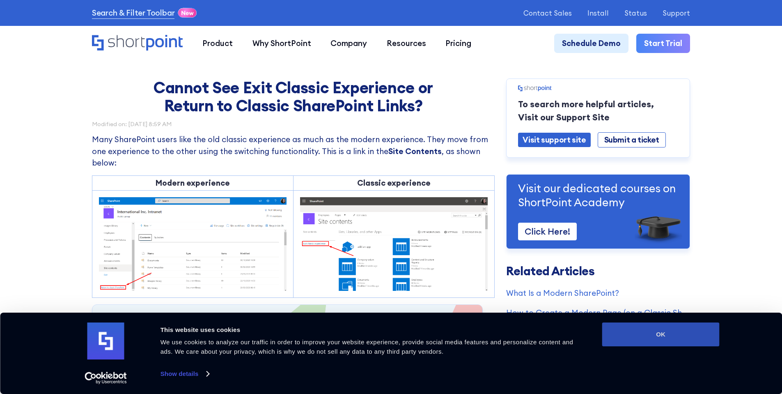  Describe the element at coordinates (185, 374) in the screenshot. I see `a: Show details` at that location.